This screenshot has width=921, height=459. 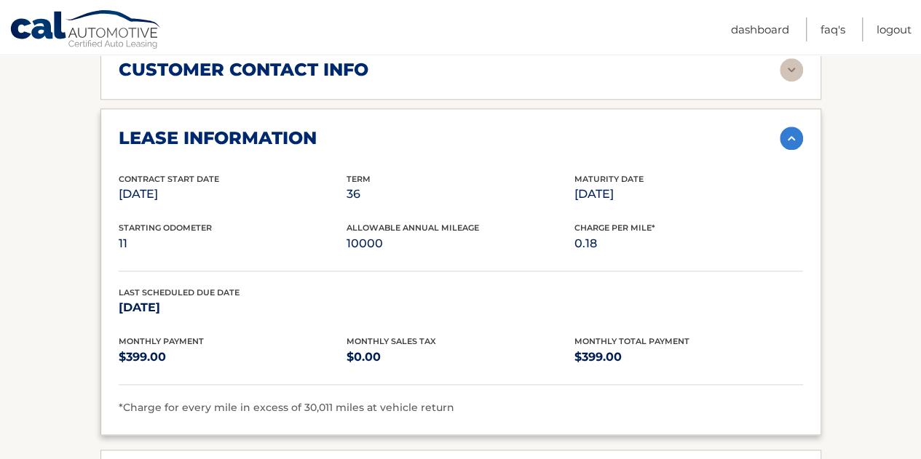 I want to click on span: Charge Per Mile*, so click(x=614, y=228).